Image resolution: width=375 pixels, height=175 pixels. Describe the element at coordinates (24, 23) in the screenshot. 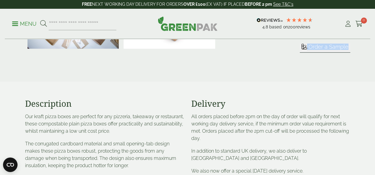

I see `a: Menu` at that location.